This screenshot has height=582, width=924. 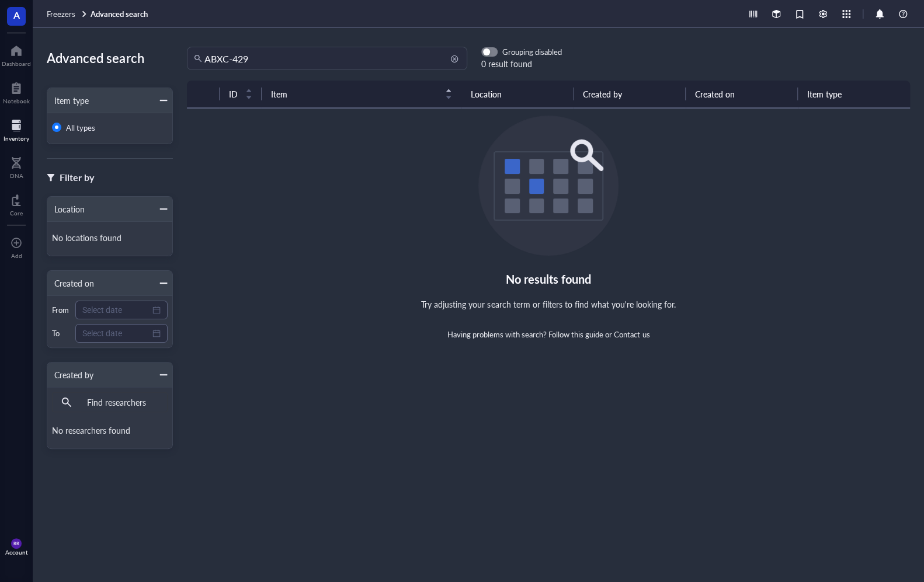 I want to click on span: All types, so click(x=80, y=128).